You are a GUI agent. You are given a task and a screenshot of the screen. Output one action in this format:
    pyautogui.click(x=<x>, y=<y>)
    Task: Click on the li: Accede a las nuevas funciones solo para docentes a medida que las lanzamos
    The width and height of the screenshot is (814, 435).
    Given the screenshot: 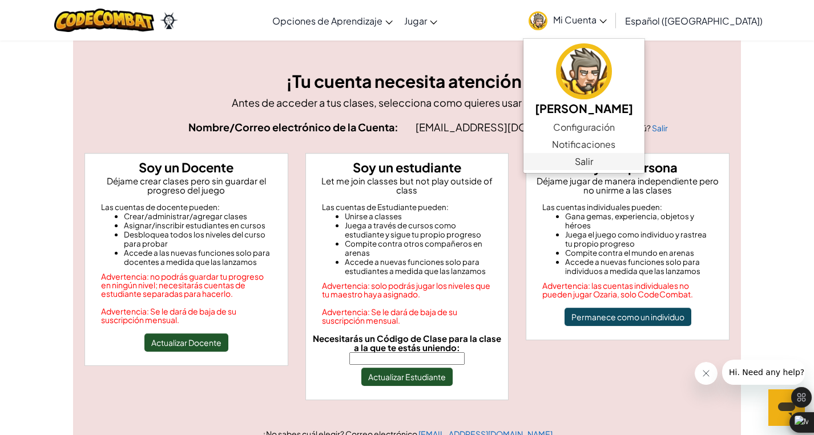 What is the action you would take?
    pyautogui.click(x=197, y=257)
    